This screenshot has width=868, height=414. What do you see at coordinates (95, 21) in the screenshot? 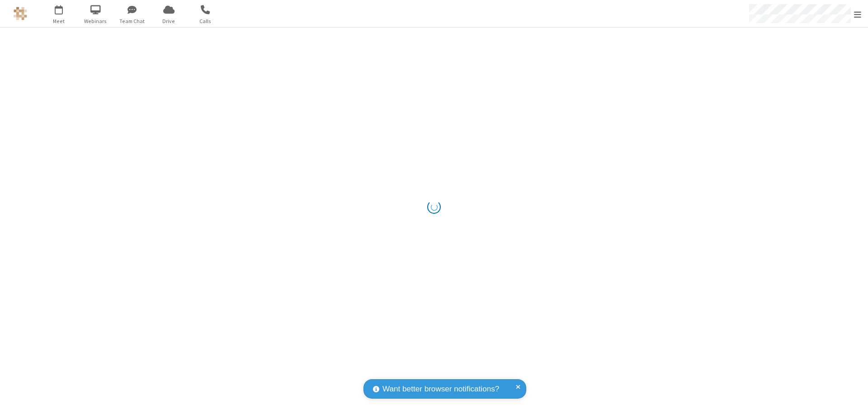
I see `span: Webinars` at bounding box center [95, 21].